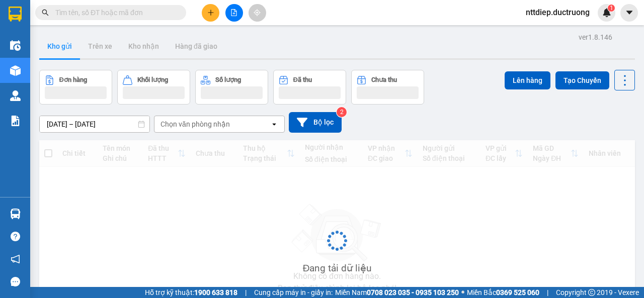 This screenshot has height=298, width=644. What do you see at coordinates (195, 125) in the screenshot?
I see `div: Chọn văn phòng nhận` at bounding box center [195, 125].